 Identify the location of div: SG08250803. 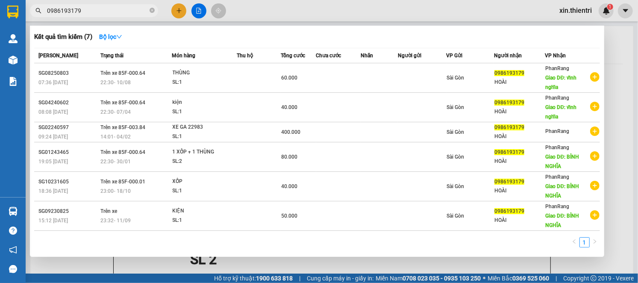
(68, 73).